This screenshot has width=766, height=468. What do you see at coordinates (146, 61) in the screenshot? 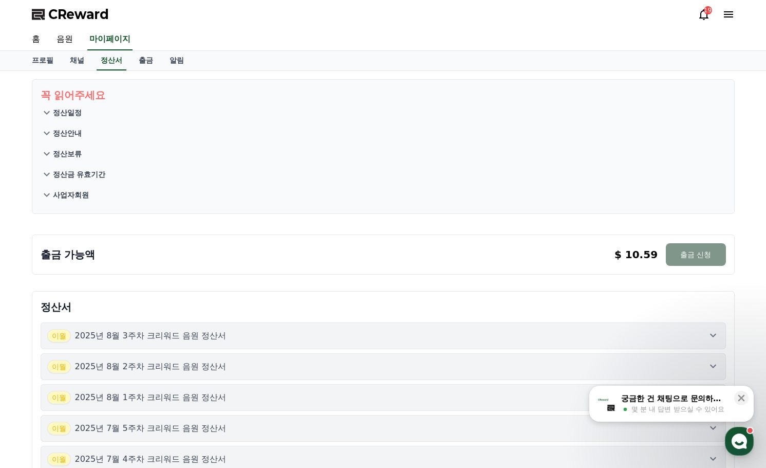
I see `a: 출금` at bounding box center [146, 61].